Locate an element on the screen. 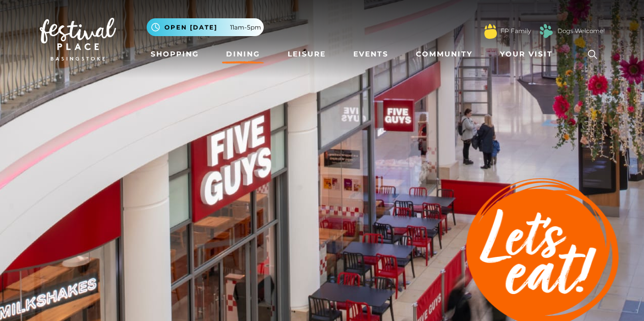 The height and width of the screenshot is (321, 644). a: FP Family is located at coordinates (516, 31).